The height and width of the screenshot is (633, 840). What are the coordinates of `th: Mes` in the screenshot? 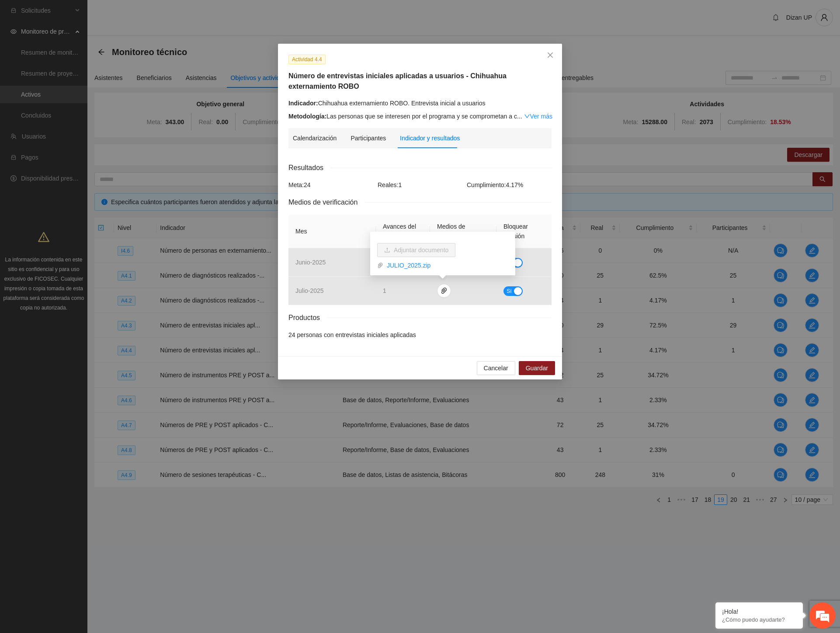 It's located at (332, 231).